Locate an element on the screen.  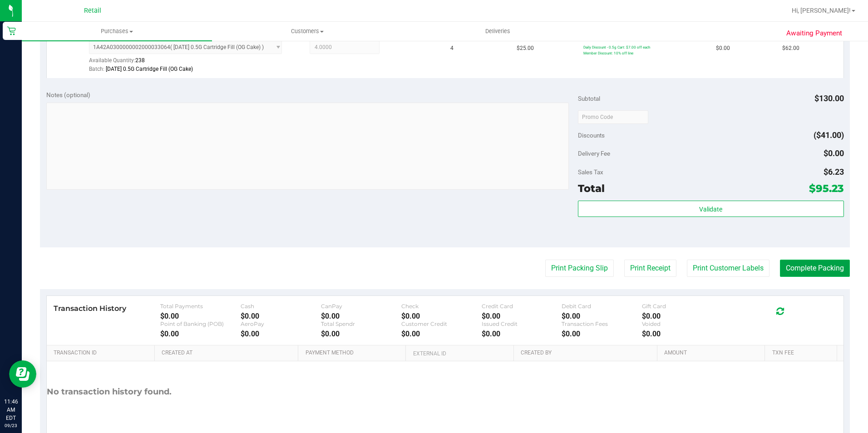
a: Payment Method is located at coordinates (354, 353).